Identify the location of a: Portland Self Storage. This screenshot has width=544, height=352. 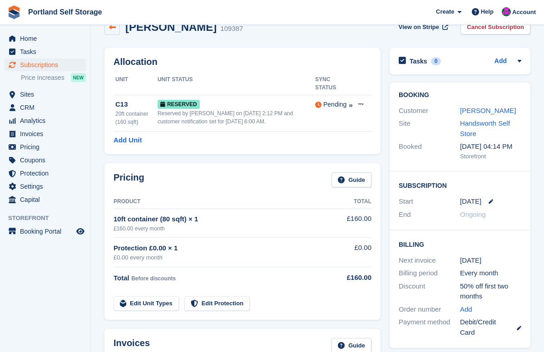
(65, 12).